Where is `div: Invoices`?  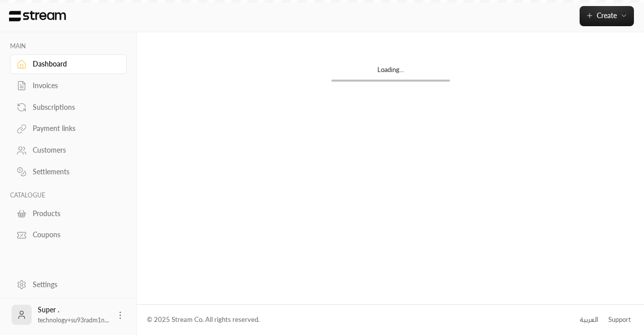
div: Invoices is located at coordinates (73, 86).